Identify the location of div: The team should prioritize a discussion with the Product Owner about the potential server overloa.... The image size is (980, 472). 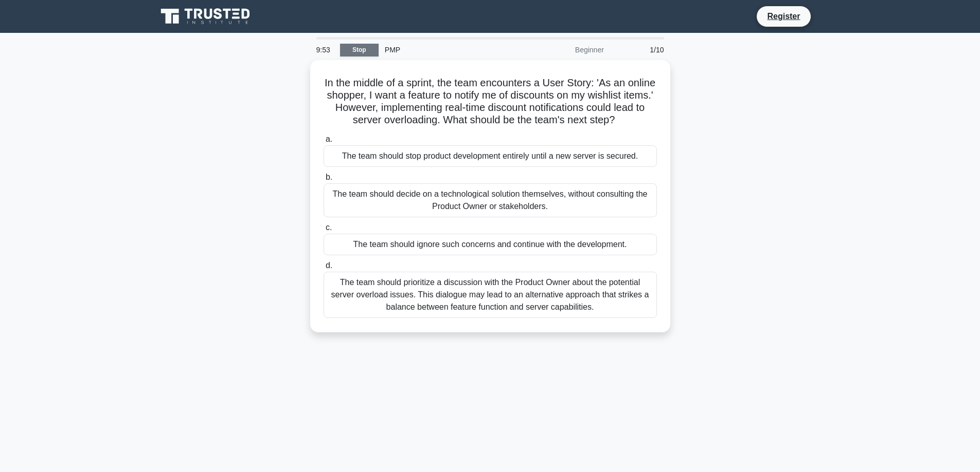
(490, 295).